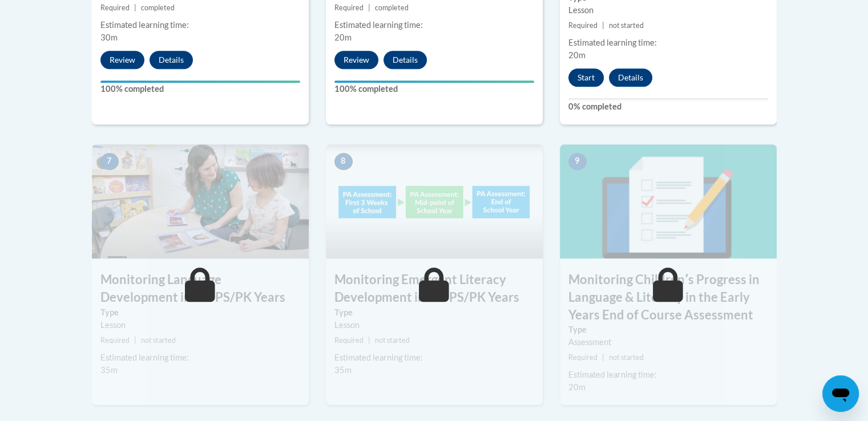 This screenshot has width=868, height=421. I want to click on h3: Monitoring Childrenʹs Progress in Language & Literacy in the Early Years End of Course Assessment, so click(668, 297).